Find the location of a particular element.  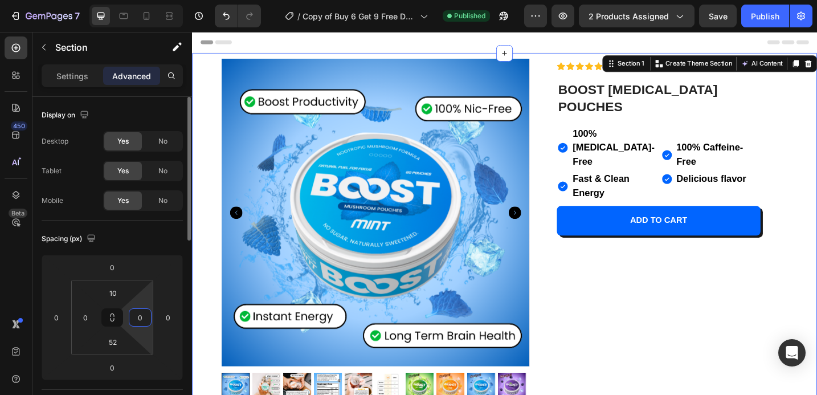

button: Publish is located at coordinates (766, 16).